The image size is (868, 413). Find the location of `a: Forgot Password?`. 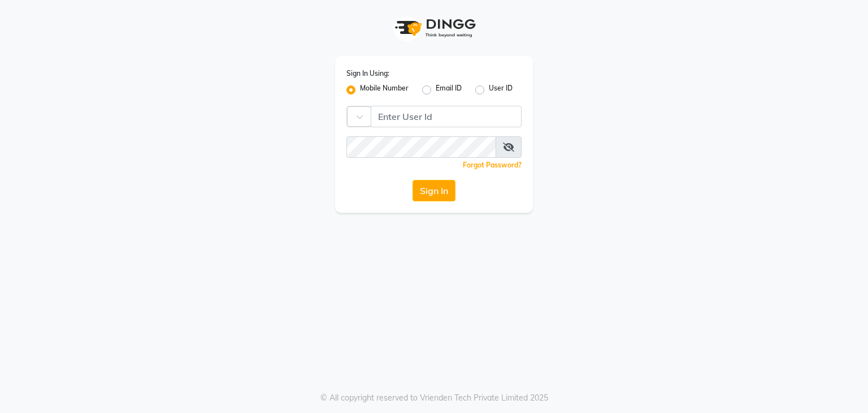

a: Forgot Password? is located at coordinates (492, 165).